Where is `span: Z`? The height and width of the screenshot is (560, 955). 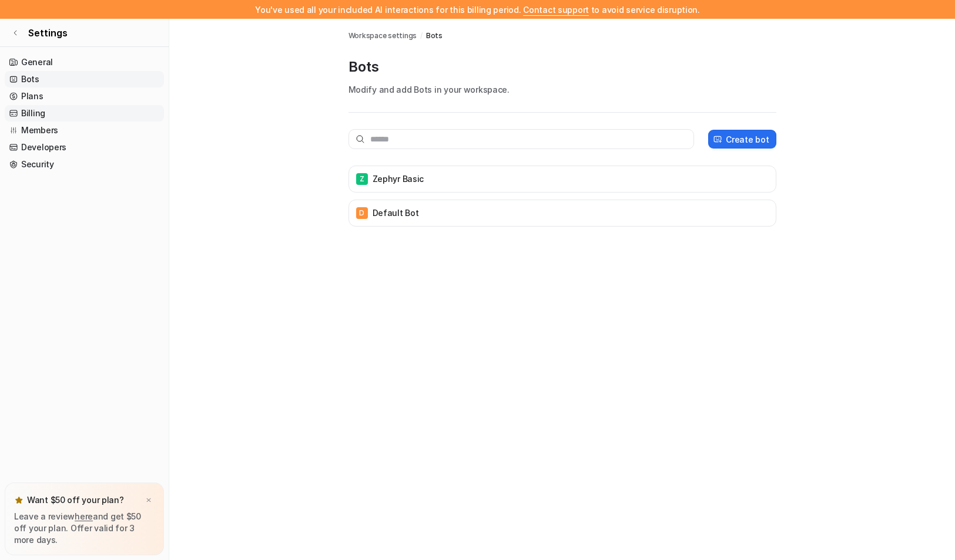 span: Z is located at coordinates (362, 179).